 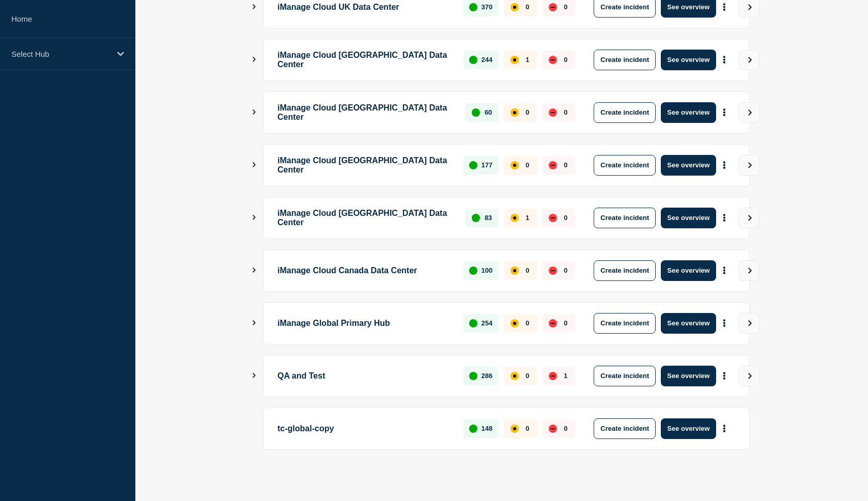 What do you see at coordinates (487, 428) in the screenshot?
I see `p: 148` at bounding box center [487, 428].